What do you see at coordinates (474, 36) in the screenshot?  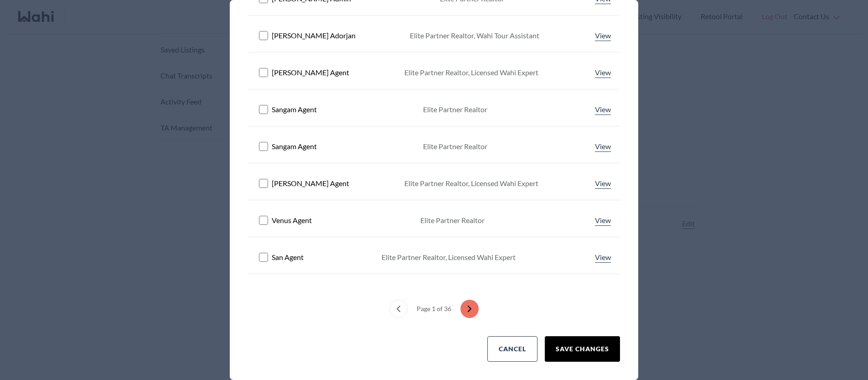 I see `div: Elite Partner Realtor, Wahi Tour Assistant` at bounding box center [474, 36].